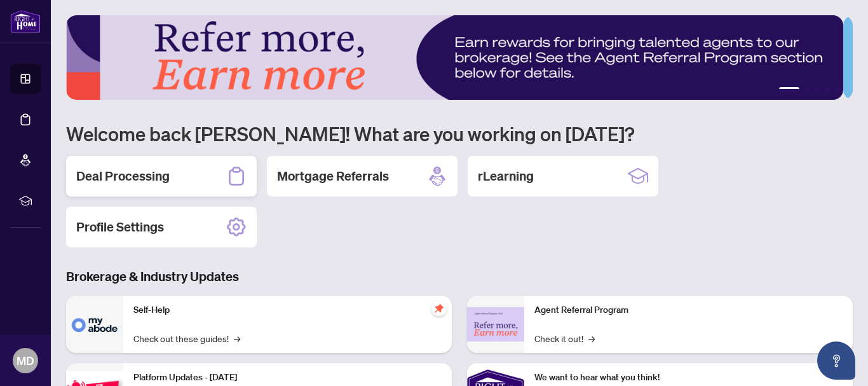  Describe the element at coordinates (95, 324) in the screenshot. I see `img: Self-Help` at that location.